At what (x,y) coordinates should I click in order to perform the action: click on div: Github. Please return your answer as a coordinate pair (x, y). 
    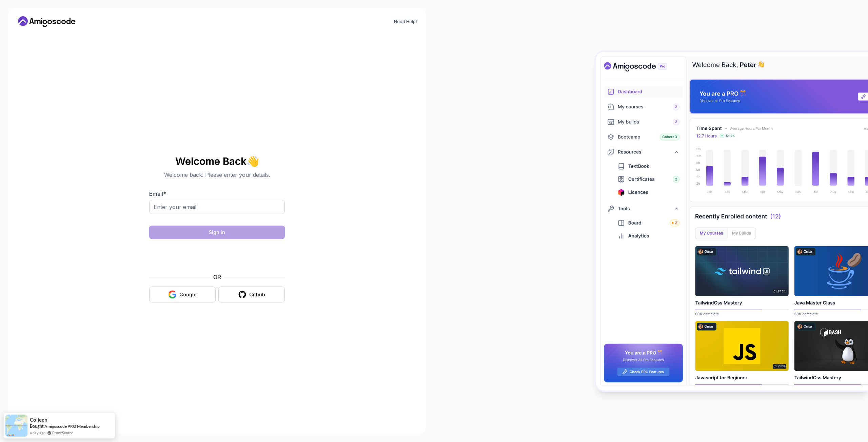
    Looking at the image, I should click on (257, 294).